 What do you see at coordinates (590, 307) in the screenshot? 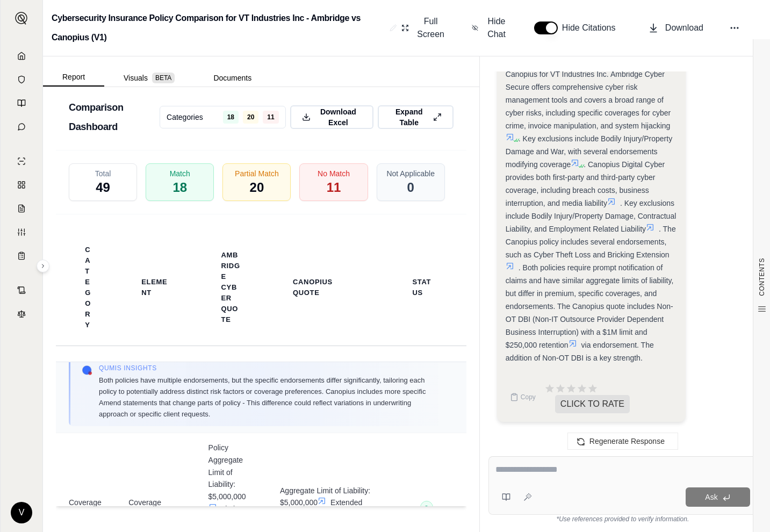
I see `span: . Both policies require prompt notification of claims and have similar aggregate limits of liabil...` at bounding box center [590, 307].